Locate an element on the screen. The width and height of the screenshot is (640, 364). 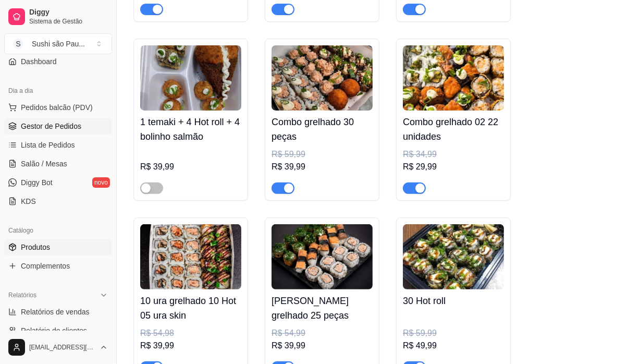
span: Lista de Pedidos is located at coordinates (48, 145).